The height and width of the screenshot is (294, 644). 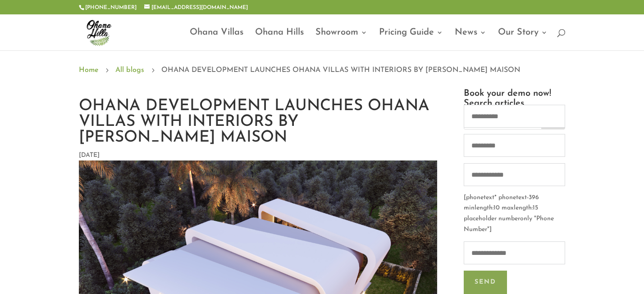 I want to click on span: Home, so click(x=88, y=70).